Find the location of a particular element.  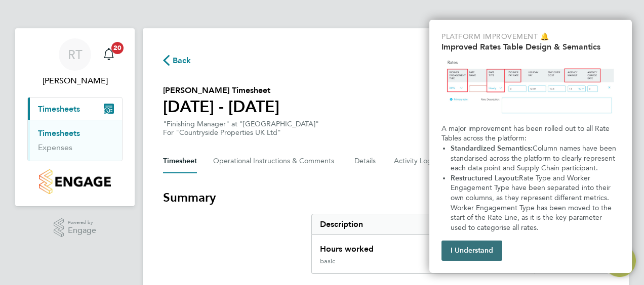

span: Powered by is located at coordinates (82, 223).